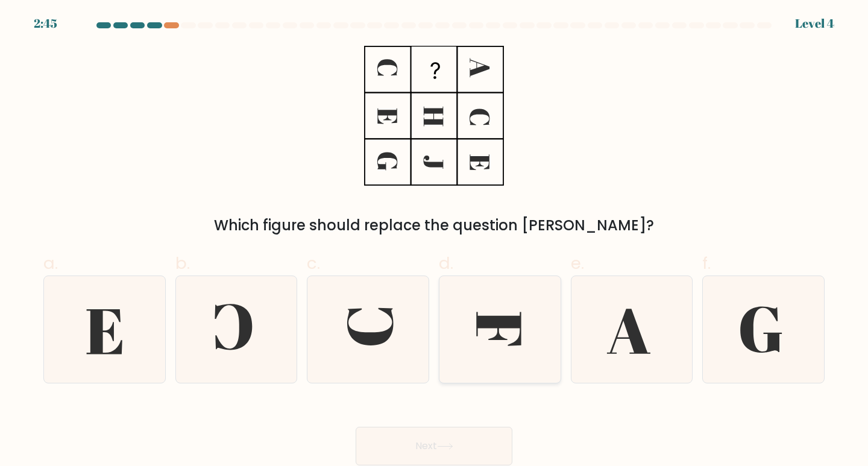  What do you see at coordinates (446, 263) in the screenshot?
I see `span: d.` at bounding box center [446, 263].